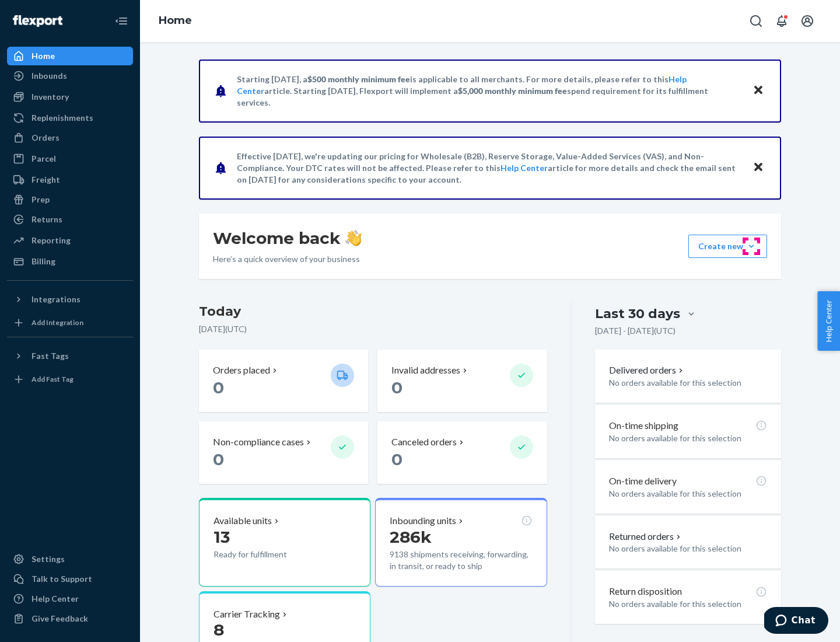  What do you see at coordinates (462, 380) in the screenshot?
I see `button: Invalid addresses 0` at bounding box center [462, 380].